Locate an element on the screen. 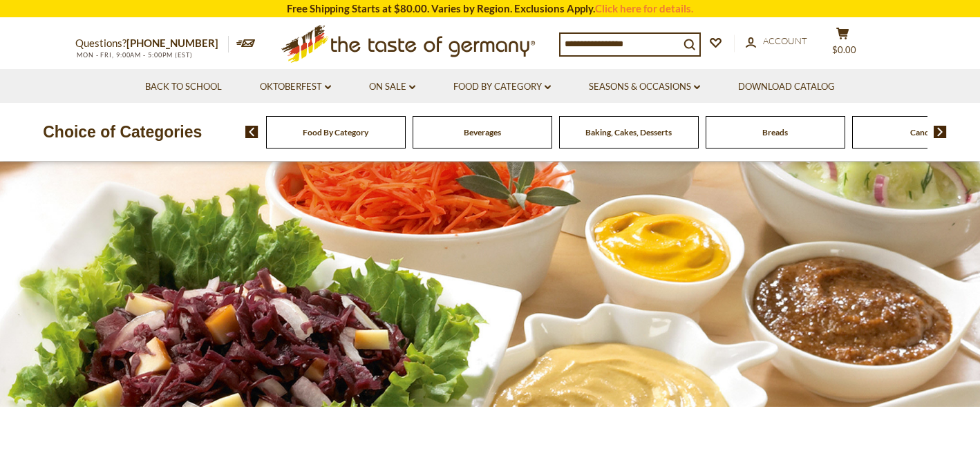 This screenshot has width=980, height=460. a: Breads is located at coordinates (774, 132).